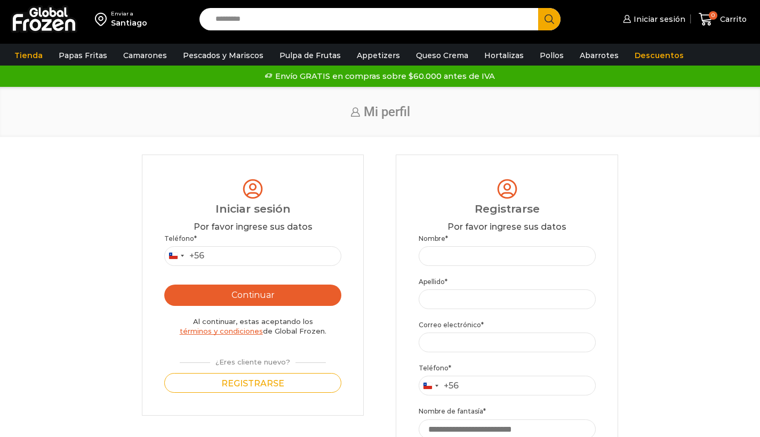 This screenshot has width=760, height=437. What do you see at coordinates (103, 19) in the screenshot?
I see `img: address-field-icon.svg` at bounding box center [103, 19].